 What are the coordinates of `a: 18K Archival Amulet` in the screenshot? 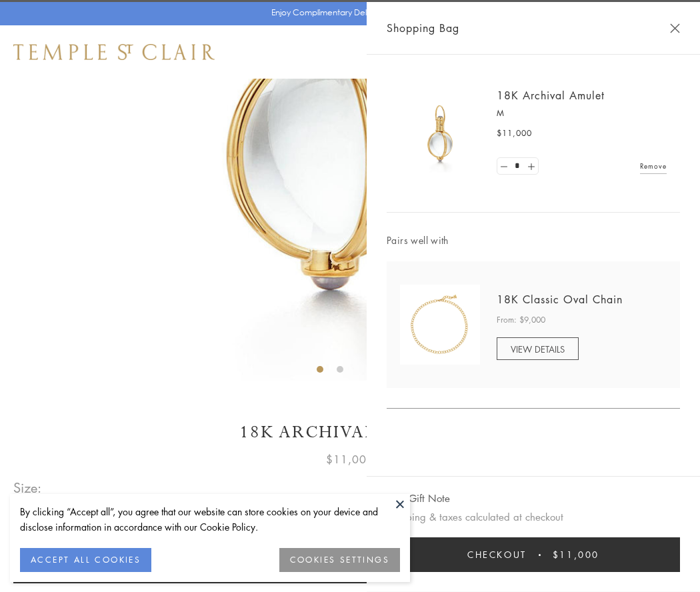 It's located at (551, 96).